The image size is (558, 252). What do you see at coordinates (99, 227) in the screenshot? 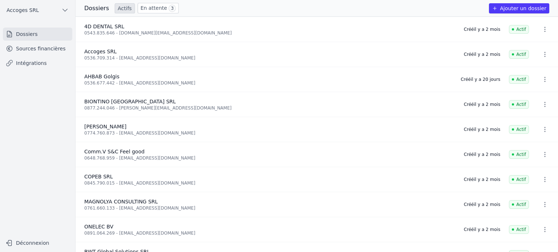
I see `span: ONELEC BV` at bounding box center [99, 227].